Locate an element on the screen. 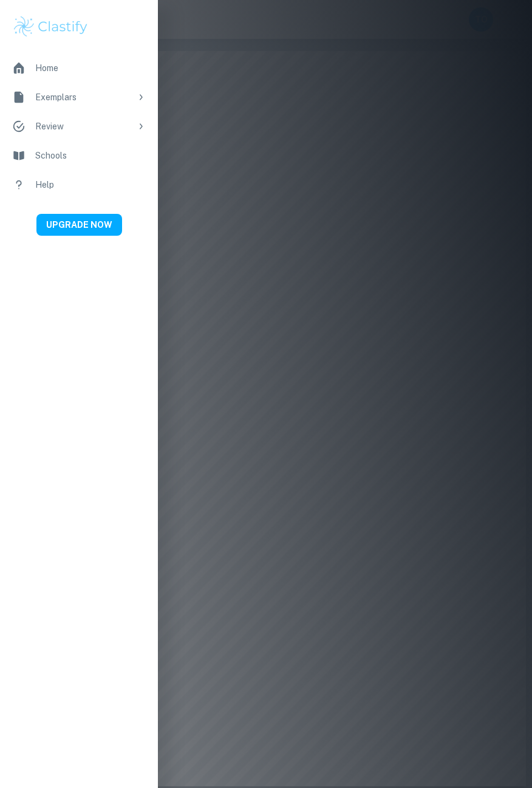  img: Clastify logo is located at coordinates (50, 27).